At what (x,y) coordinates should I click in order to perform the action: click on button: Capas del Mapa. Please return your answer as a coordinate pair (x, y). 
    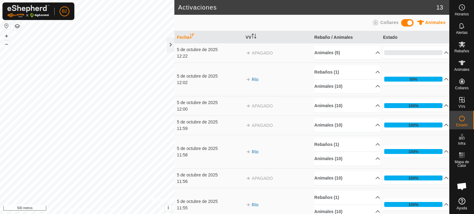
    Looking at the image, I should click on (17, 26).